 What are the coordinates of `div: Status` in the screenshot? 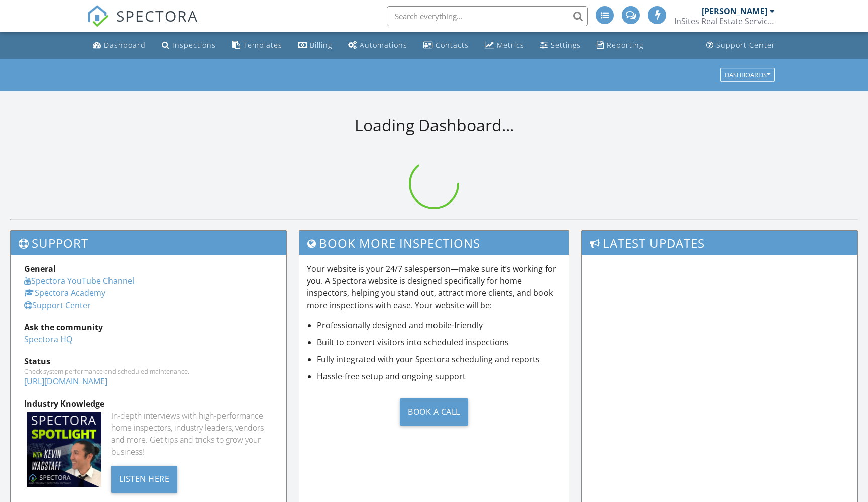 It's located at (148, 362).